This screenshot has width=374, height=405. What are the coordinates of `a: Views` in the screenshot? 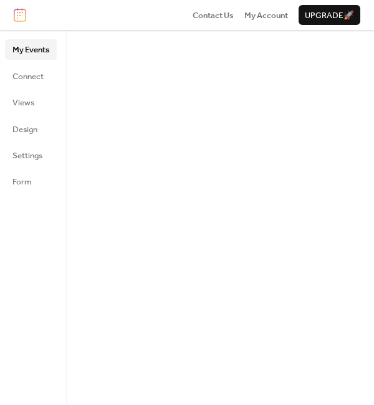 It's located at (31, 102).